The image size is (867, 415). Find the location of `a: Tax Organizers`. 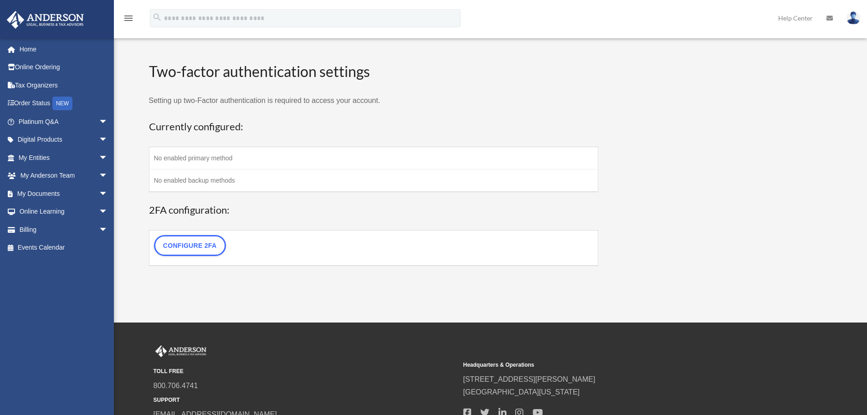

a: Tax Organizers is located at coordinates (64, 85).